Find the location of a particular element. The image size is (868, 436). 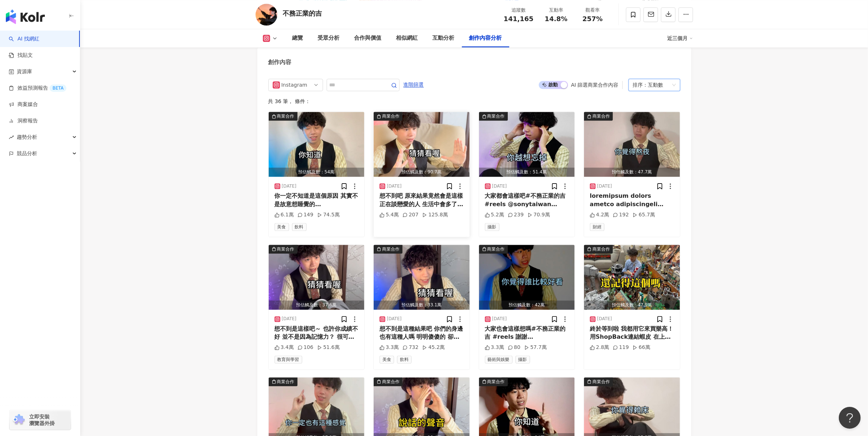

div: 終於等到啦 我都用它來買樂高！ 用ShopBack連結蝦皮 在上面買東西 就會有現金回饋啦 加碼日: 11/11、11/18日、11/25，還有 12/12及每週三 週三下單還免運喔！ 好友邀請... is located at coordinates (631, 333).